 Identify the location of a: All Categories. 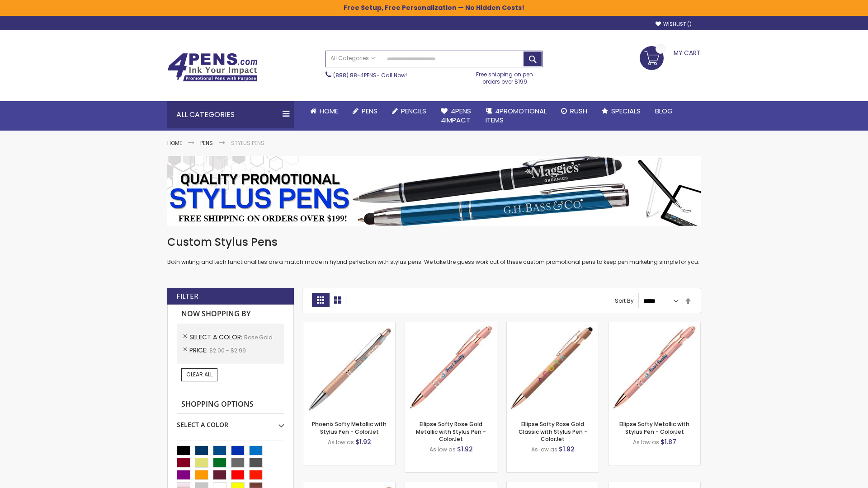
(353, 58).